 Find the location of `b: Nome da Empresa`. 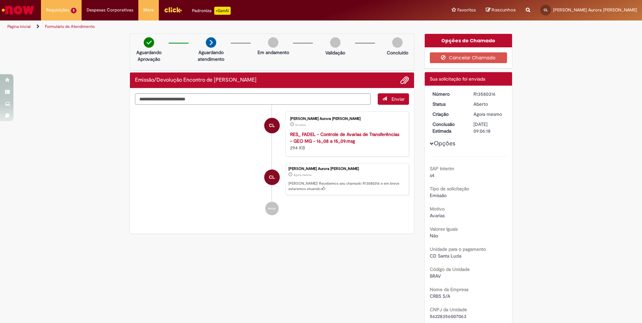

b: Nome da Empresa is located at coordinates (449, 289).